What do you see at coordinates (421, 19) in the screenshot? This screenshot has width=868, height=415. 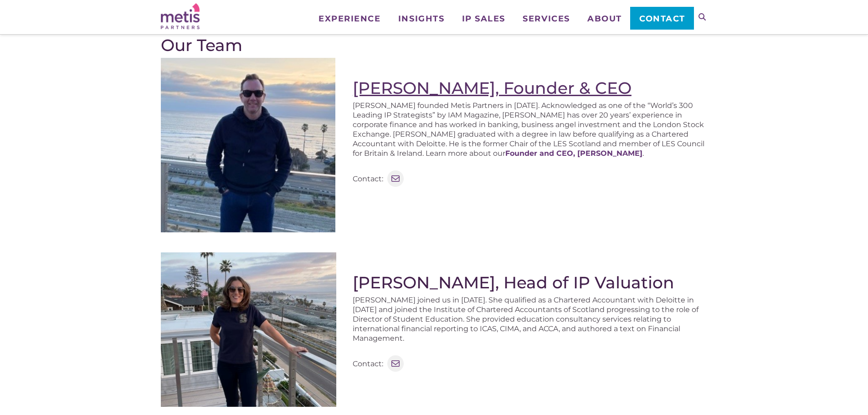 I see `span: Insights` at bounding box center [421, 19].